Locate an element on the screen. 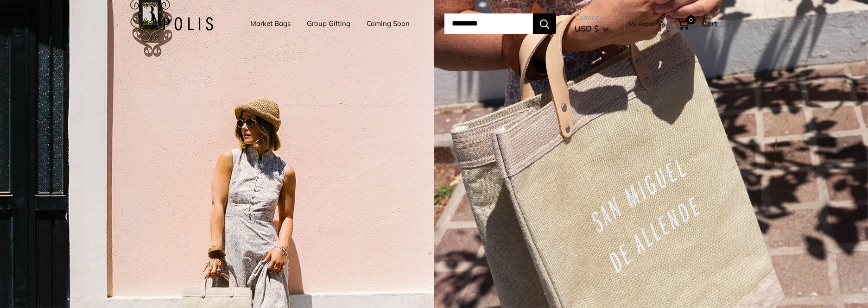 The image size is (868, 308). a: Group Gifting is located at coordinates (328, 23).